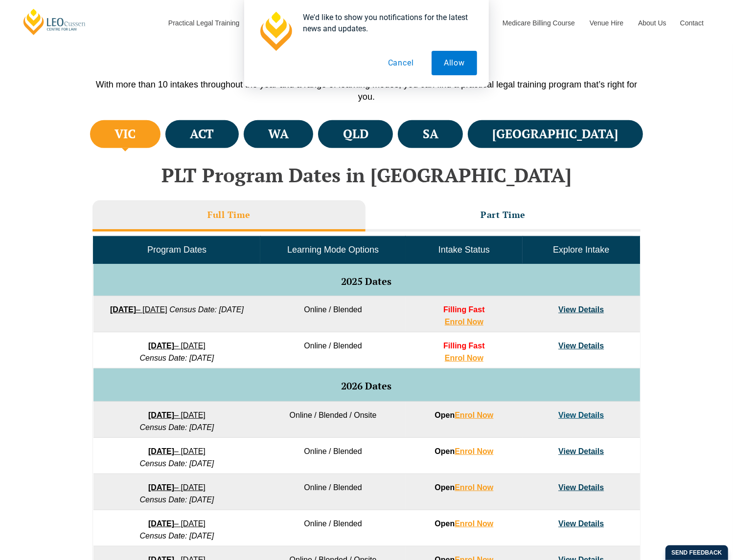 The width and height of the screenshot is (733, 560). I want to click on h3: Full Time, so click(229, 214).